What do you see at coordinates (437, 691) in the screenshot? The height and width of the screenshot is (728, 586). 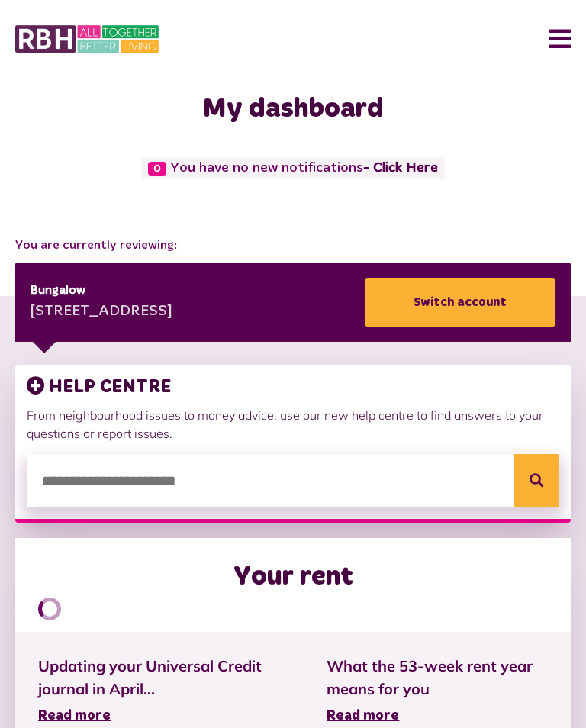 I see `a: What the 53-week rent year means for you Read more` at bounding box center [437, 691].